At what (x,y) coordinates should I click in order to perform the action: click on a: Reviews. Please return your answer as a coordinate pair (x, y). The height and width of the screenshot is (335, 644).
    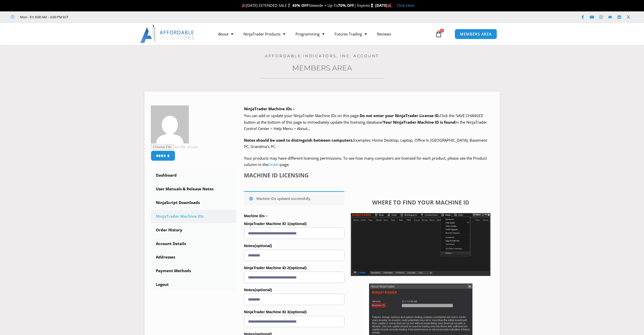
    Looking at the image, I should click on (384, 34).